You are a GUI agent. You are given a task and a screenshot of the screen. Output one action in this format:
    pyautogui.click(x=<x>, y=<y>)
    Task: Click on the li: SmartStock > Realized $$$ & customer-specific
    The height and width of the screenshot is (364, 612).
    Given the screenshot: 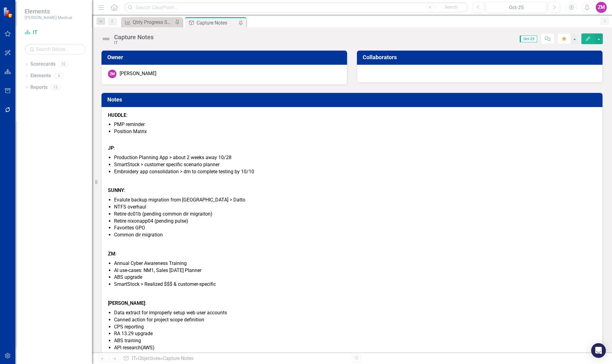 What is the action you would take?
    pyautogui.click(x=355, y=284)
    